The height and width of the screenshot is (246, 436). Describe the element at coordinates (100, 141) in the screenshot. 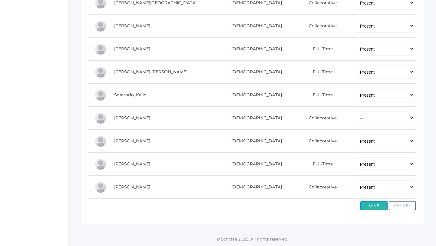

I see `div: Maxwell Tourje` at that location.